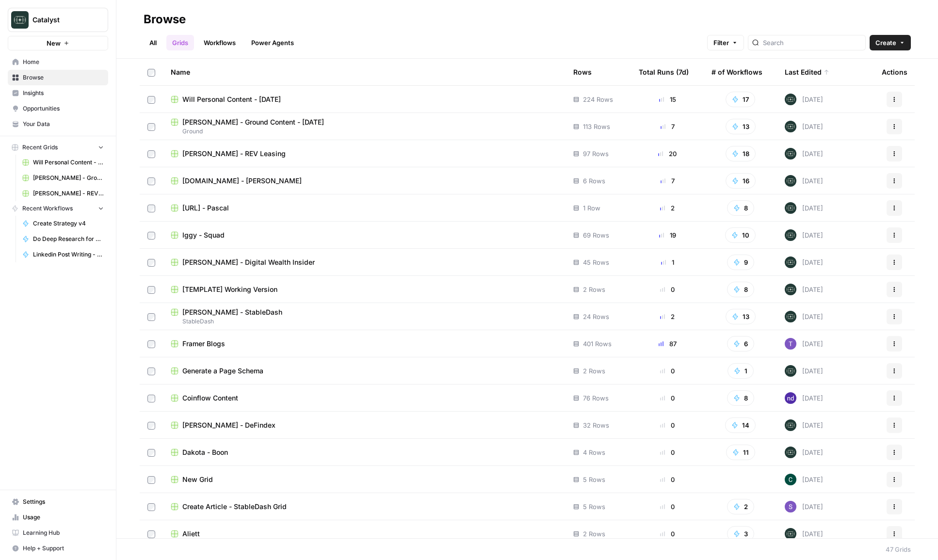 Image resolution: width=938 pixels, height=560 pixels. What do you see at coordinates (740, 289) in the screenshot?
I see `button: 8` at bounding box center [740, 289].